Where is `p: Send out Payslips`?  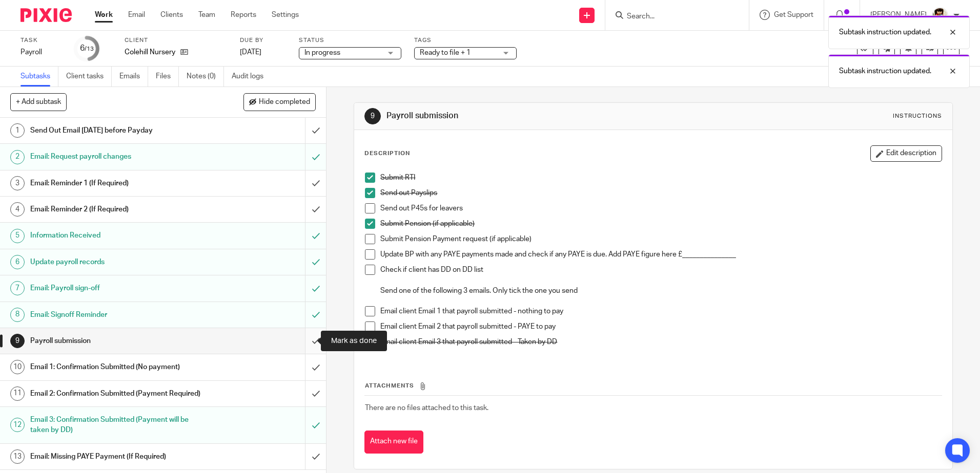
p: Send out Payslips is located at coordinates (661, 193).